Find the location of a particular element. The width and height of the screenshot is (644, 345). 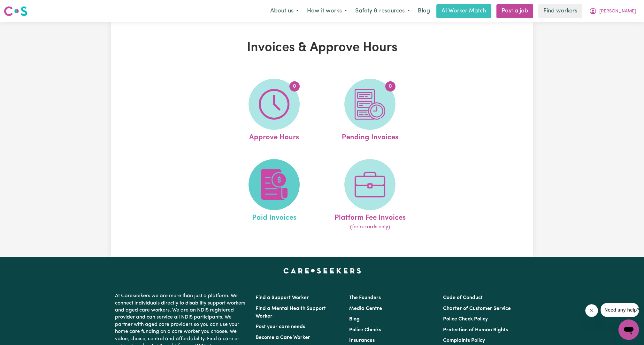

a: Police Checks is located at coordinates (365, 330).